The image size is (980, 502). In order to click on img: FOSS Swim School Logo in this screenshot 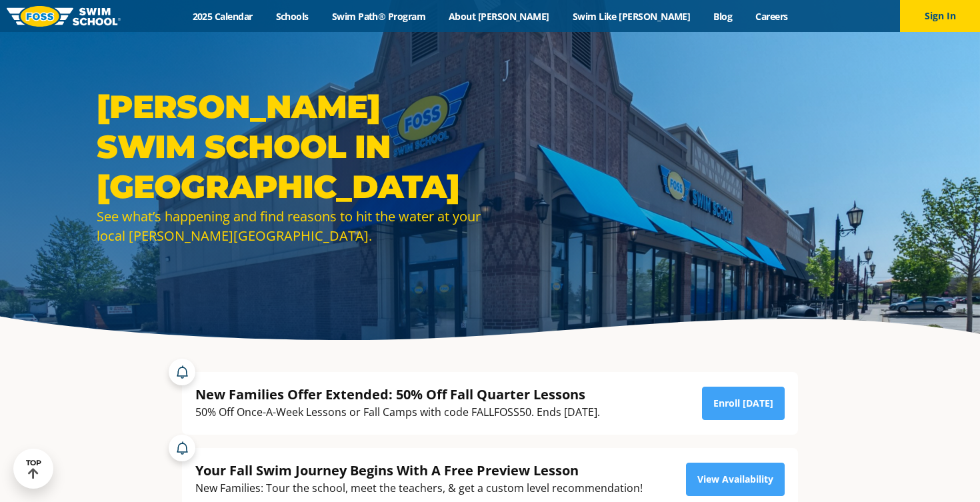, I will do `click(64, 16)`.